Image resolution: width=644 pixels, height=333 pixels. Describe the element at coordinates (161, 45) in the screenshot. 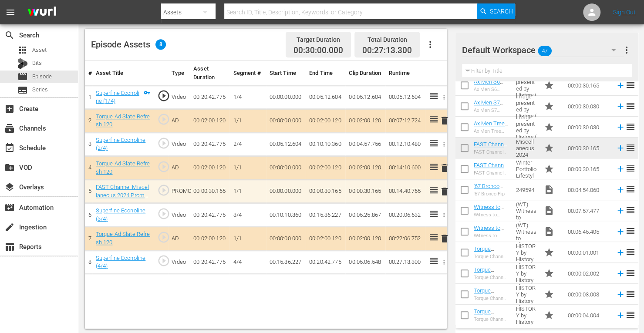

I see `span: 8` at that location.